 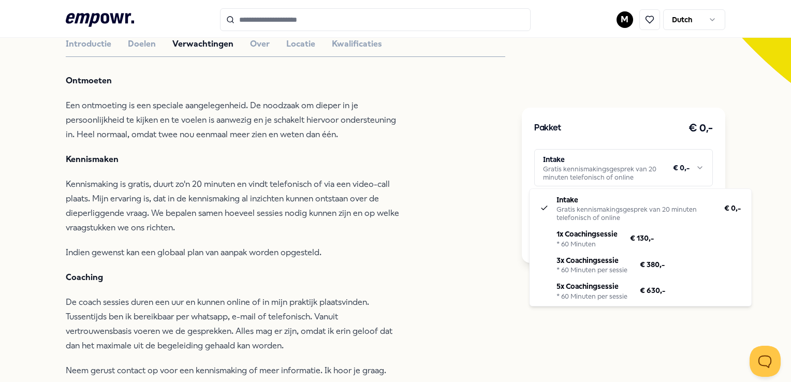 I want to click on span: € 130,-, so click(x=642, y=238).